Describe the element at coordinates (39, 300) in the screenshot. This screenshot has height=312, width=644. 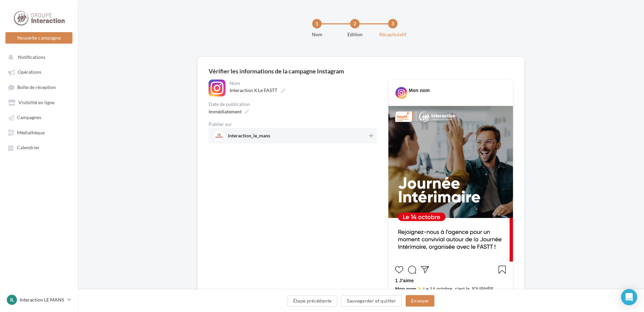
I see `a: IL Interaction LE MANS` at that location.